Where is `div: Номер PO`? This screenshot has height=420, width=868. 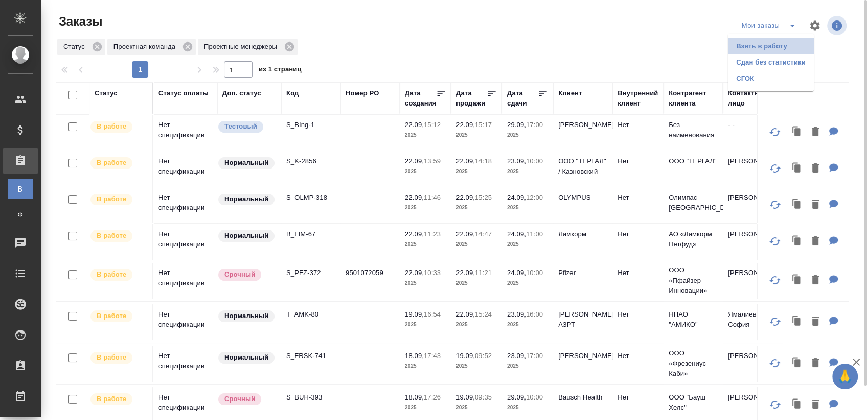
div: Номер PO is located at coordinates (362, 93).